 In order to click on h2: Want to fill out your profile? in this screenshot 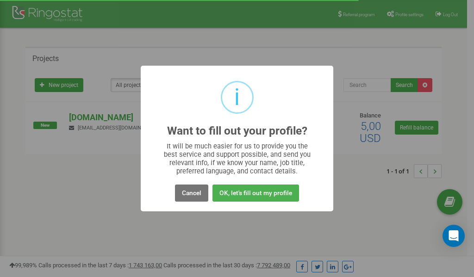, I will do `click(237, 131)`.